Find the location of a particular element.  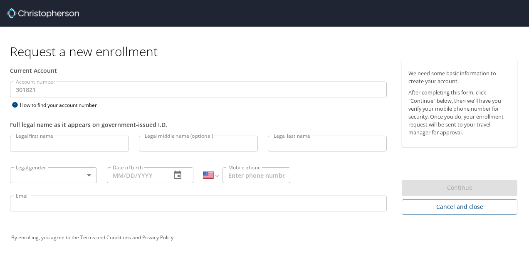

button: Cancel and close is located at coordinates (459, 207).